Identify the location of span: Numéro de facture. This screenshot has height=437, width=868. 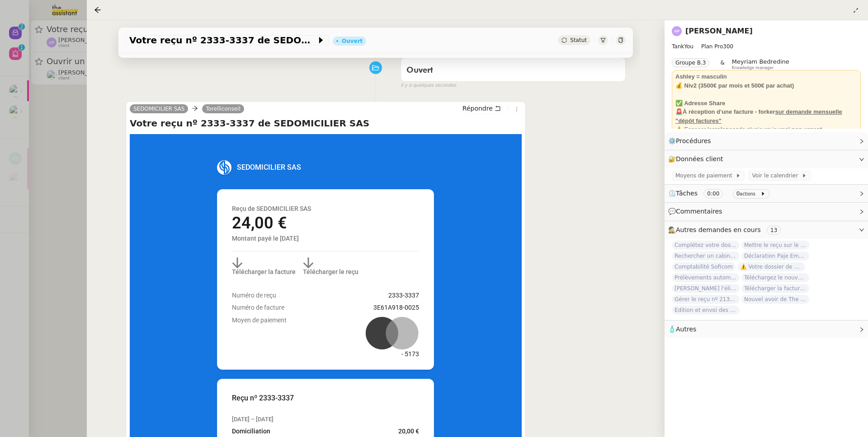
(258, 308).